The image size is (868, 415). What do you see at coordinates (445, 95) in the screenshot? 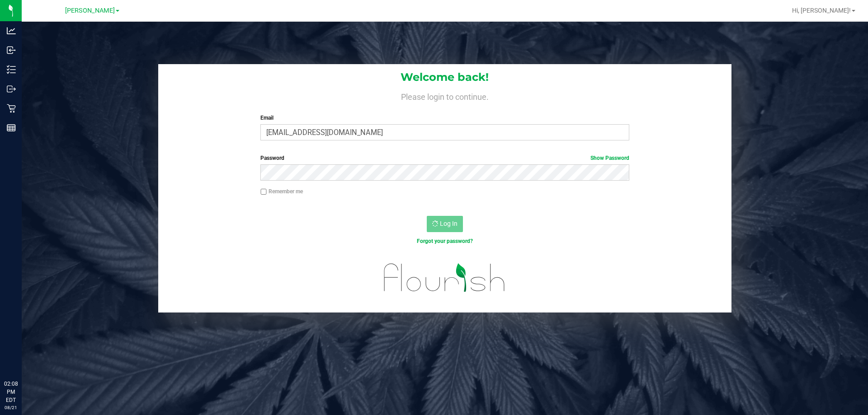
I see `h4: Please login to continue.` at bounding box center [445, 95].